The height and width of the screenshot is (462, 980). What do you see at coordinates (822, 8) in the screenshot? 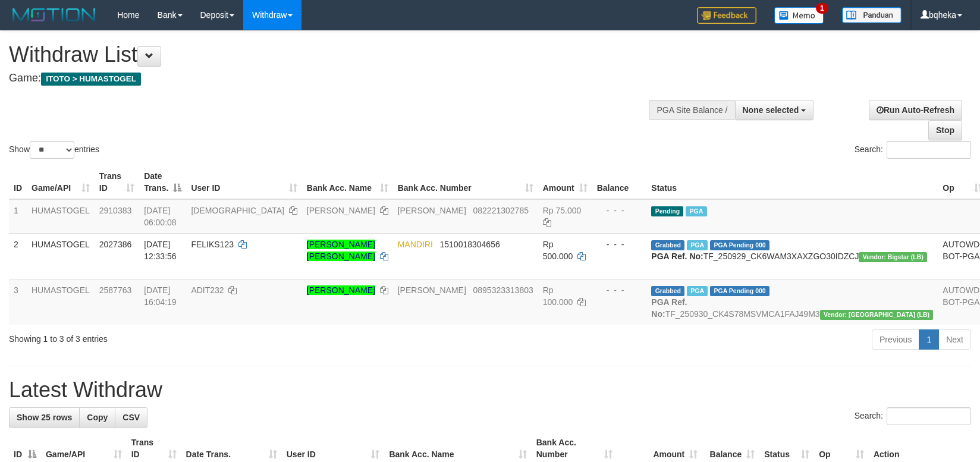
I see `span: 1` at bounding box center [822, 8].